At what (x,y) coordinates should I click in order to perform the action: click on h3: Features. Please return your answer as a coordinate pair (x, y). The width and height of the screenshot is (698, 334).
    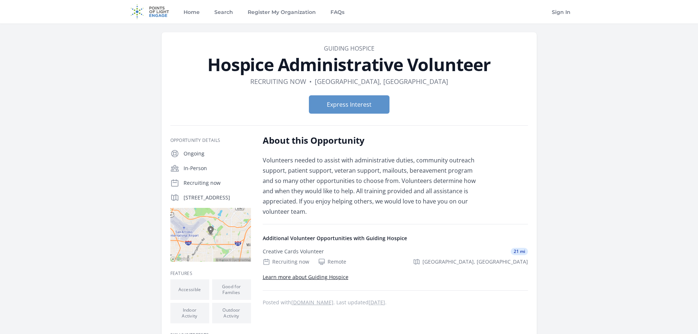
    Looking at the image, I should click on (211, 273).